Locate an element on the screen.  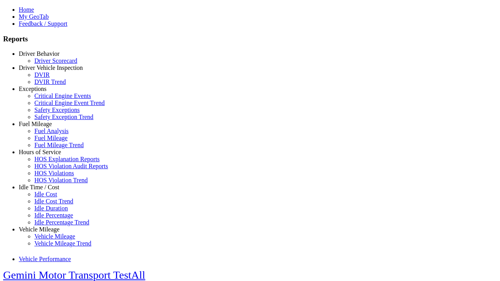
a: HOS Violation Audit Reports is located at coordinates (71, 166).